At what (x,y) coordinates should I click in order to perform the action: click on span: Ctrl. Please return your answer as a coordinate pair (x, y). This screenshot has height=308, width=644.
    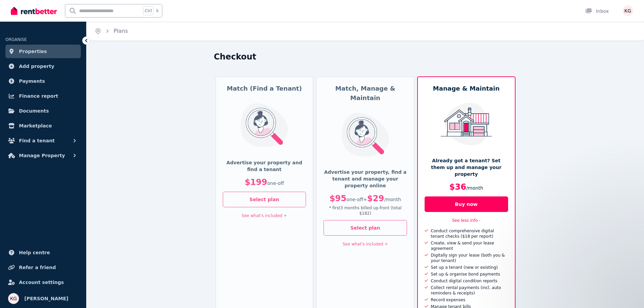
    Looking at the image, I should click on (148, 11).